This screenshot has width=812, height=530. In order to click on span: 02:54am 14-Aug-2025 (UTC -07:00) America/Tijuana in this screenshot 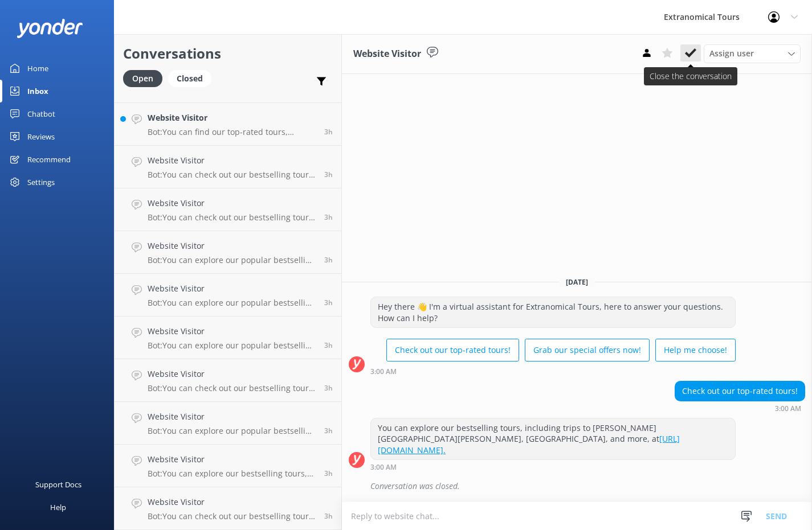, I will do `click(328, 431)`.